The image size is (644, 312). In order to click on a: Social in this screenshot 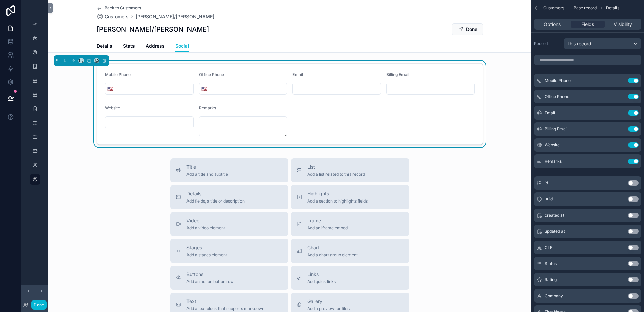, I will do `click(182, 46)`.